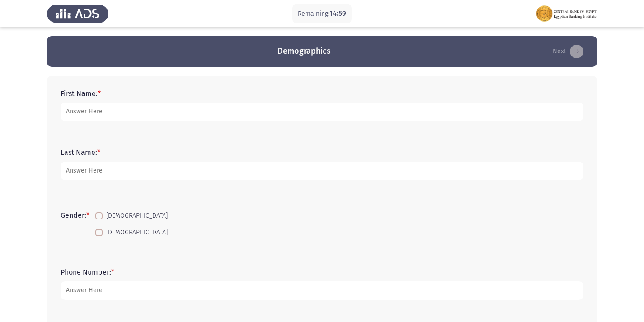 This screenshot has height=322, width=644. What do you see at coordinates (566, 13) in the screenshot?
I see `img: Assessment logo of FOCUS Assessment 3 Modules EN` at bounding box center [566, 13].